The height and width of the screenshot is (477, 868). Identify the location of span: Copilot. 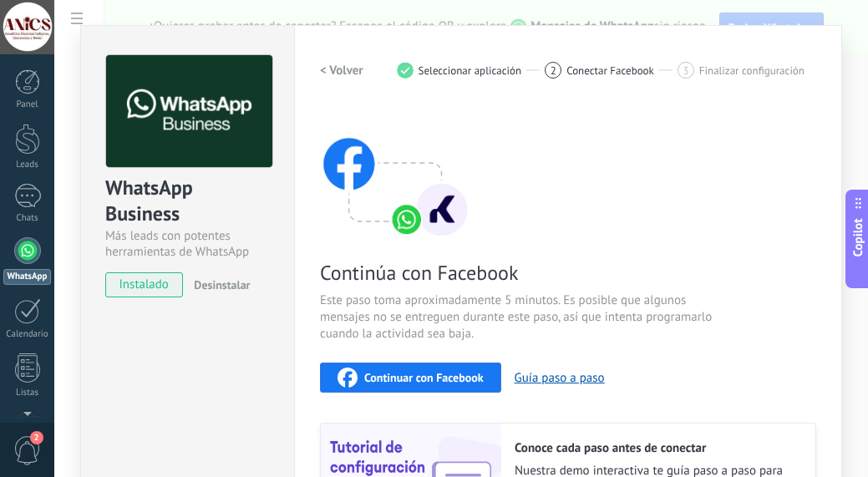
(858, 238).